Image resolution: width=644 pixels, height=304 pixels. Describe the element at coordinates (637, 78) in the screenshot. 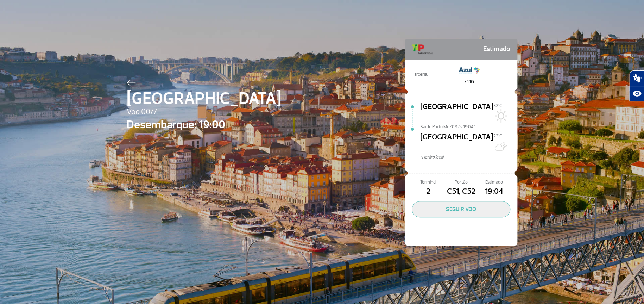

I see `button: Abrir tradutor de língua de sinais.` at that location.